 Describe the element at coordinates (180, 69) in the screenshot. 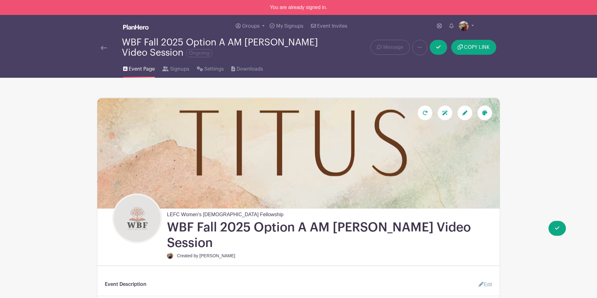

I see `span: Signups` at that location.